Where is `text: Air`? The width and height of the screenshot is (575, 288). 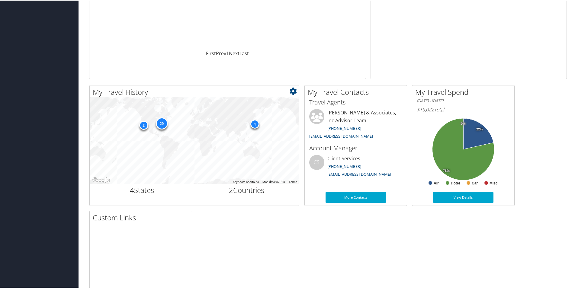 text: Air is located at coordinates (436, 183).